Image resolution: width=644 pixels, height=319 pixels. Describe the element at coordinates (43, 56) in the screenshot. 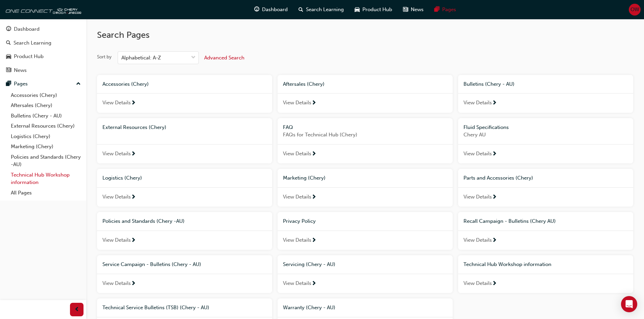

I see `a: Product Hub` at that location.